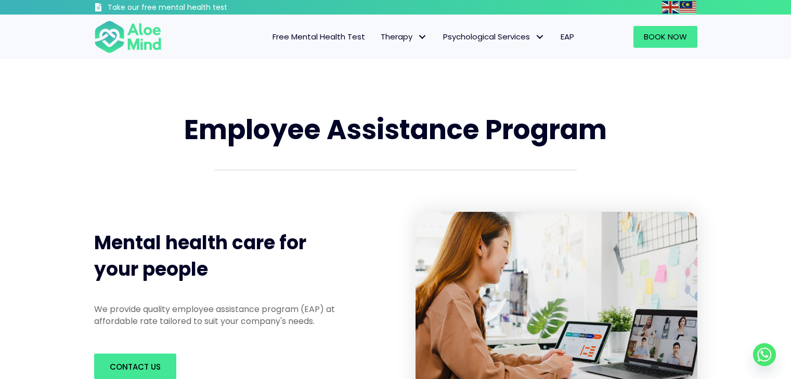 The image size is (791, 379). Describe the element at coordinates (422, 37) in the screenshot. I see `span: Therapy: submenu` at that location.